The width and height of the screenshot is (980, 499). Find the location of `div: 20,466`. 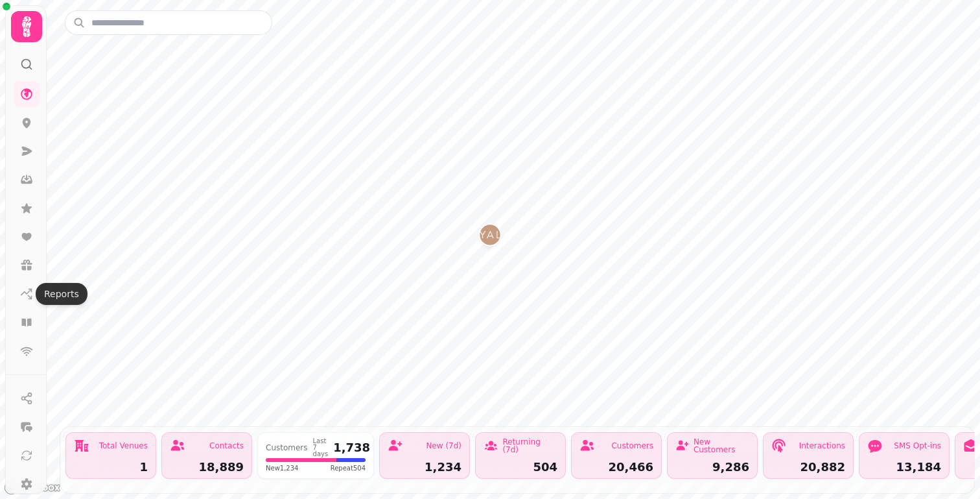

div: 20,466 is located at coordinates (617, 466).